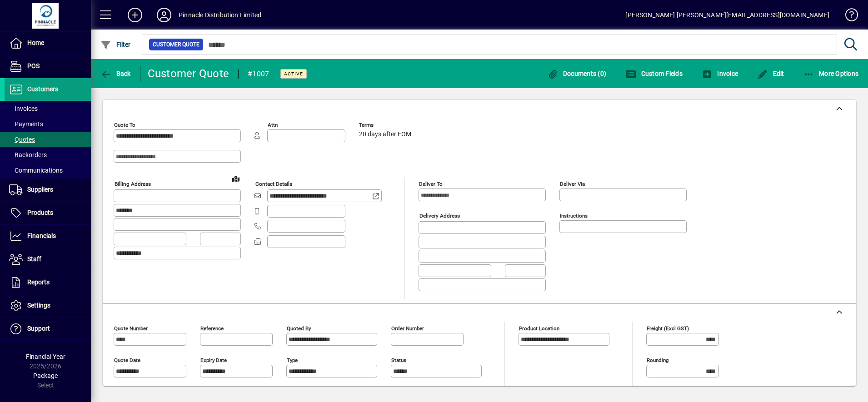 The height and width of the screenshot is (402, 868). Describe the element at coordinates (212, 328) in the screenshot. I see `mat-label: Reference` at that location.